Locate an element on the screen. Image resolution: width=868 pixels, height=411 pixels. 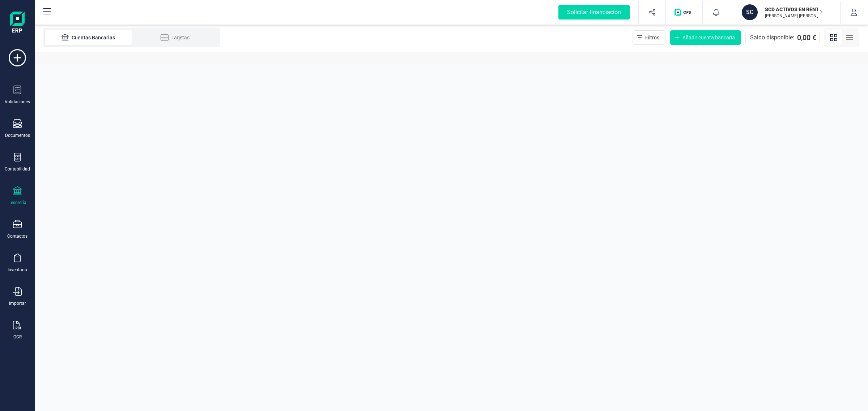
button: Solicitar financiación is located at coordinates (594, 12).